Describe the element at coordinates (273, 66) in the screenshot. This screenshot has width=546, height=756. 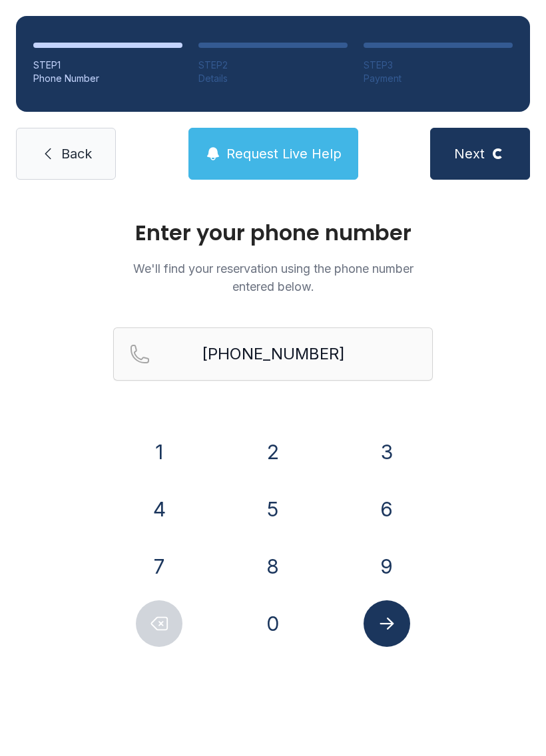
I see `div: STEP 2` at that location.